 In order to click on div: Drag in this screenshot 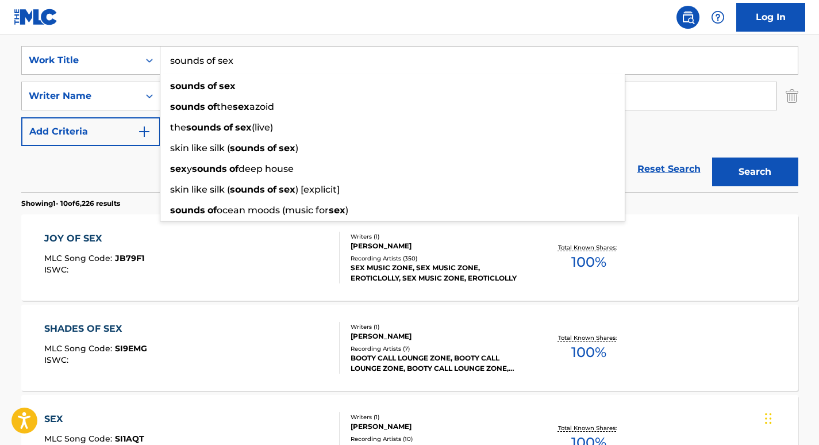, I will do `click(769, 418)`.